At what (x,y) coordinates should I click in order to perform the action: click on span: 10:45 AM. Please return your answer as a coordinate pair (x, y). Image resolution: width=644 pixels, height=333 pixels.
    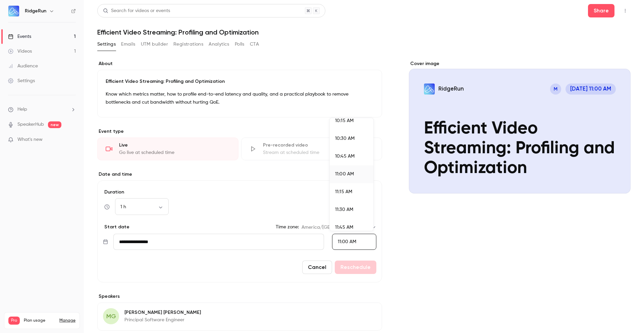
    Looking at the image, I should click on (345, 156).